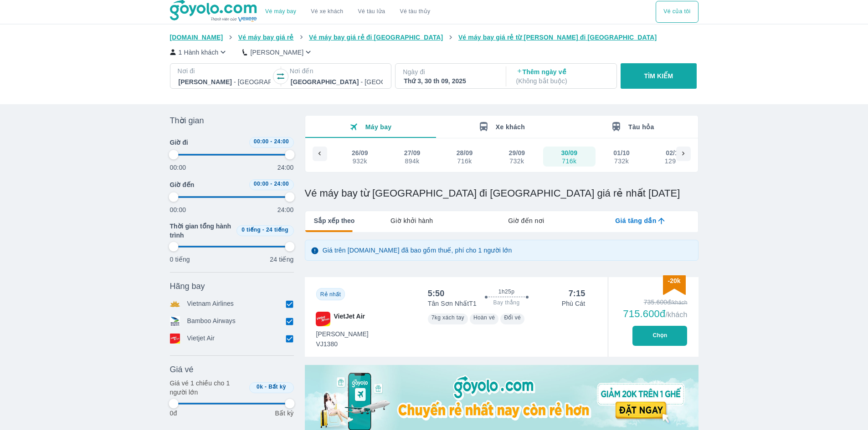 The width and height of the screenshot is (868, 430). Describe the element at coordinates (569, 153) in the screenshot. I see `div: 30/09` at that location.